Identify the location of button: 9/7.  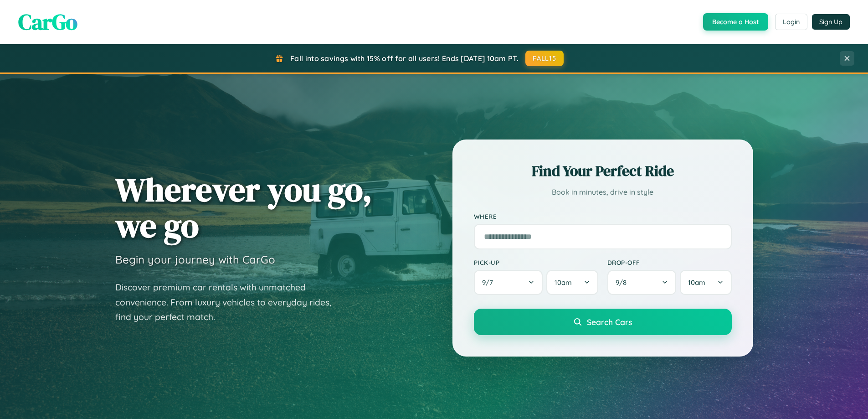
(508, 282).